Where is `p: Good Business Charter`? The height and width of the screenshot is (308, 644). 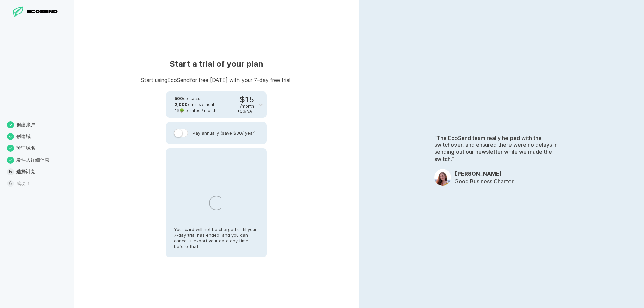
p: Good Business Charter is located at coordinates (484, 181).